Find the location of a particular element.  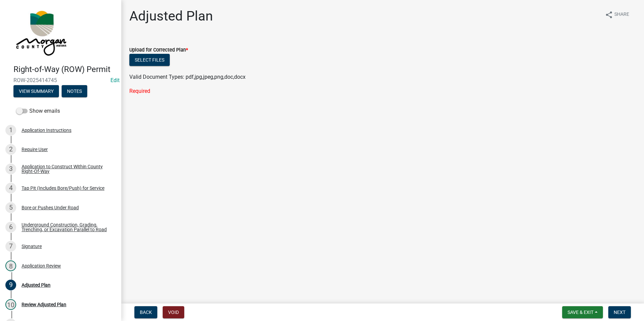

button: Notes is located at coordinates (74, 91).